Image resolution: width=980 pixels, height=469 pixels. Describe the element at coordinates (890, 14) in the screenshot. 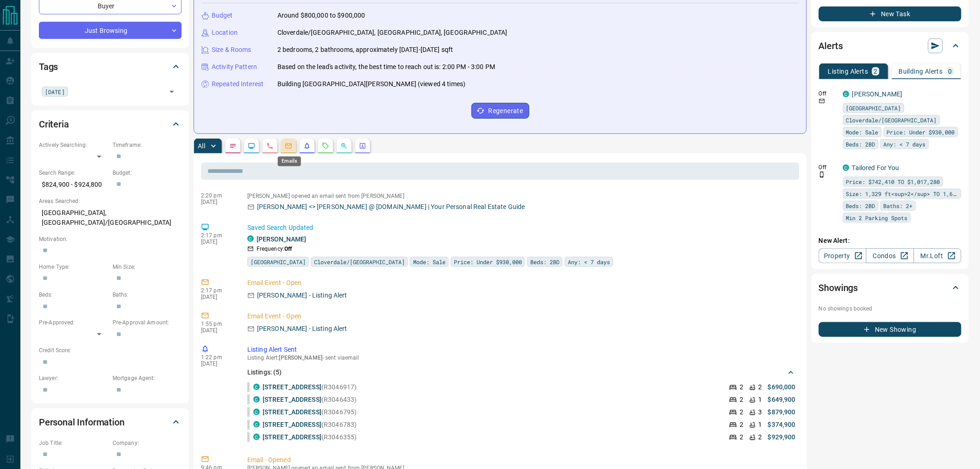

I see `button: New Task` at that location.